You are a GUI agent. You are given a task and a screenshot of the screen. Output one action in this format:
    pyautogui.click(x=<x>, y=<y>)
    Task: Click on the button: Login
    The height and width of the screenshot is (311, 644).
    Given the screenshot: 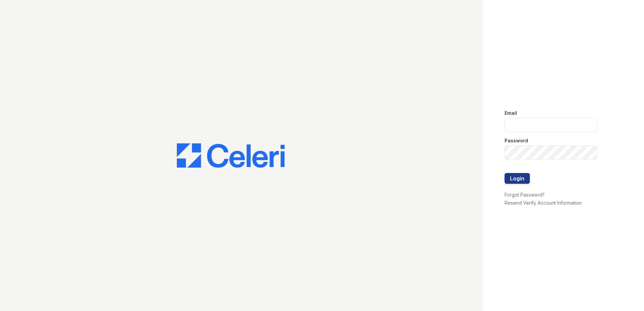 What is the action you would take?
    pyautogui.click(x=517, y=179)
    